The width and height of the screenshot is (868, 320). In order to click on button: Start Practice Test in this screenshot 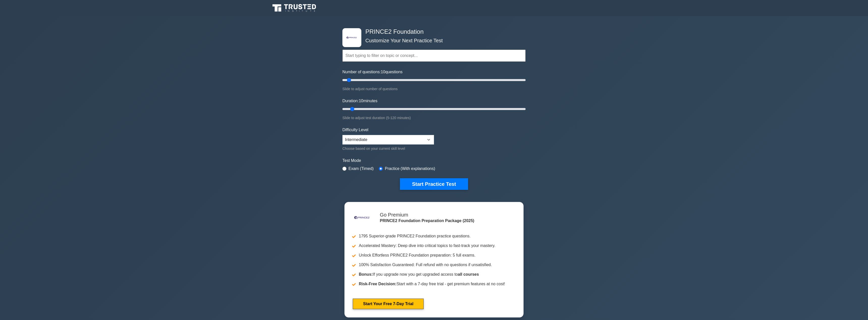, I will do `click(434, 184)`.